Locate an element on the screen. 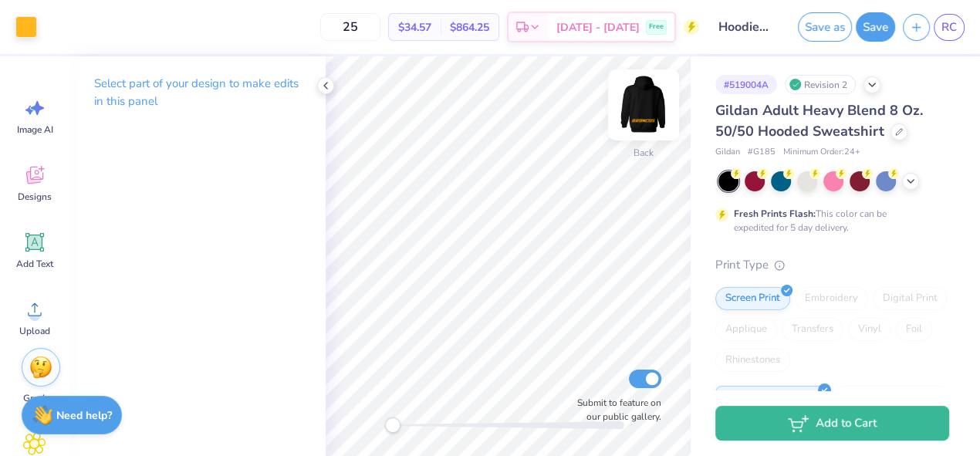 This screenshot has width=980, height=456. input: Untitled Design is located at coordinates (744, 27).